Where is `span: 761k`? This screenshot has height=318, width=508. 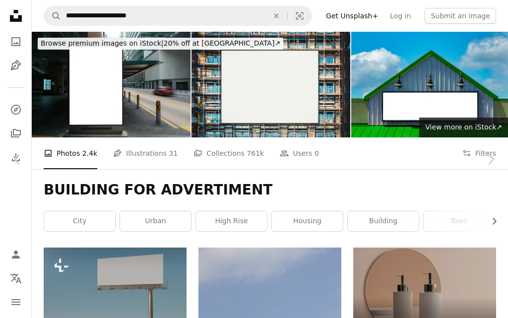 span: 761k is located at coordinates (255, 153).